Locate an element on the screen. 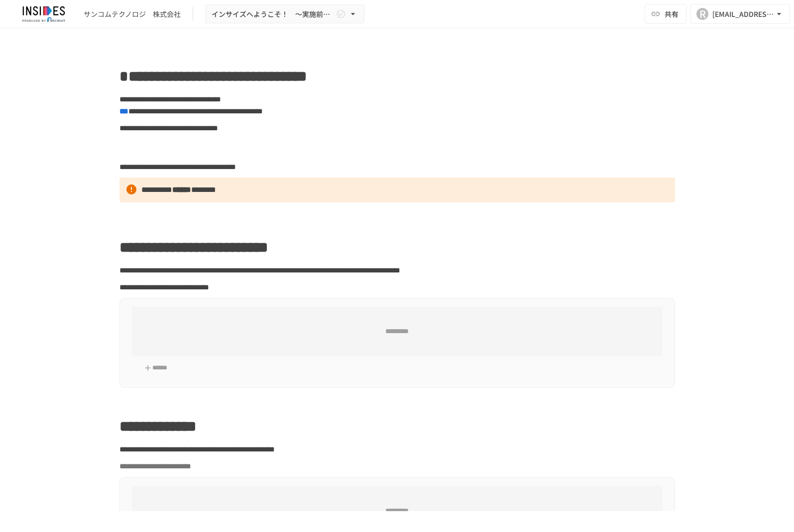 This screenshot has height=532, width=794. button: インサイズへようこそ！ ～実施前のご案内～ is located at coordinates (285, 14).